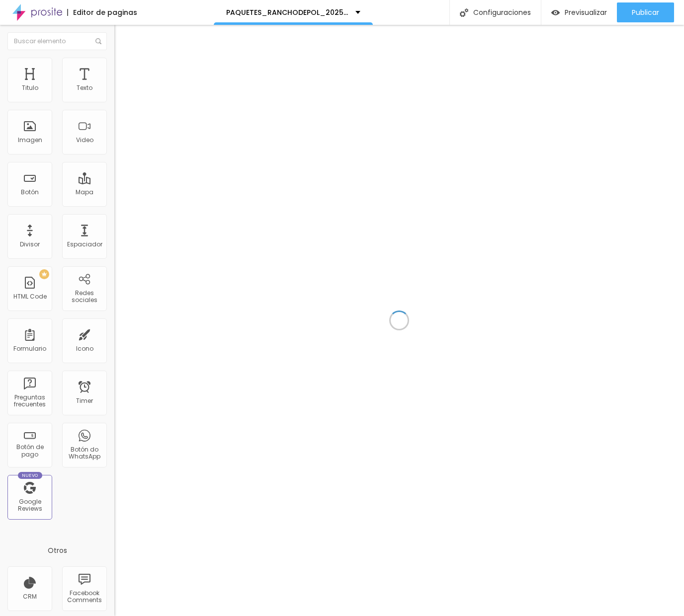 Image resolution: width=684 pixels, height=616 pixels. What do you see at coordinates (84, 244) in the screenshot?
I see `div: Espaciador` at bounding box center [84, 244].